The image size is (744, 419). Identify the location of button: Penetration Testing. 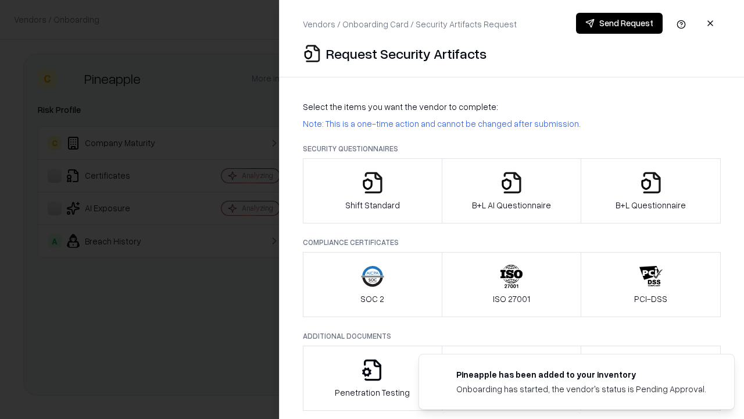
(373, 378).